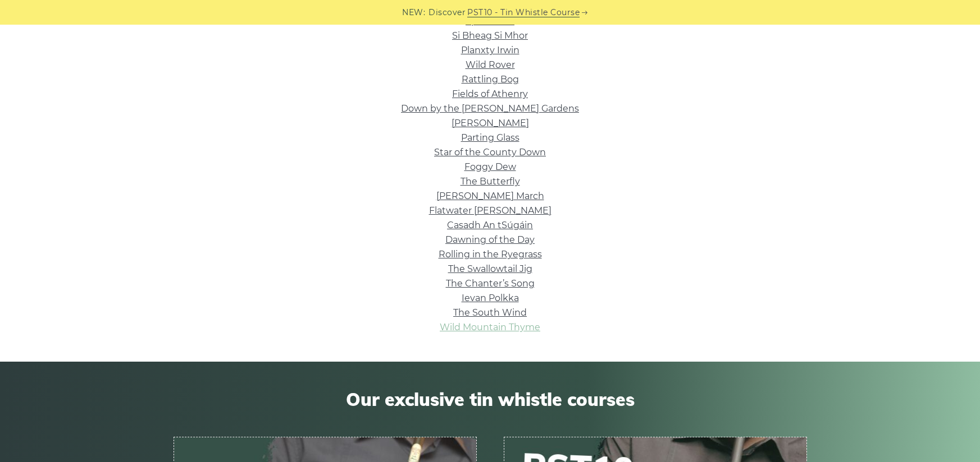 This screenshot has width=980, height=462. What do you see at coordinates (490, 399) in the screenshot?
I see `span: Our exclusive tin whistle courses` at bounding box center [490, 399].